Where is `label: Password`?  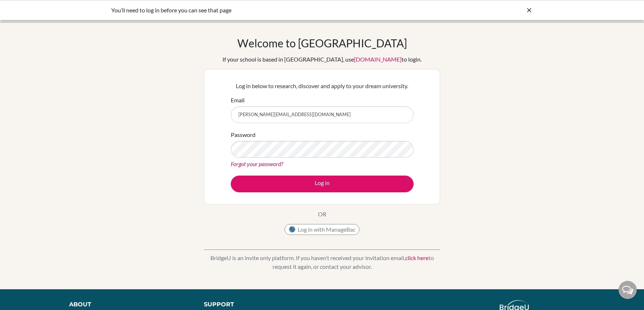 label: Password is located at coordinates (243, 135).